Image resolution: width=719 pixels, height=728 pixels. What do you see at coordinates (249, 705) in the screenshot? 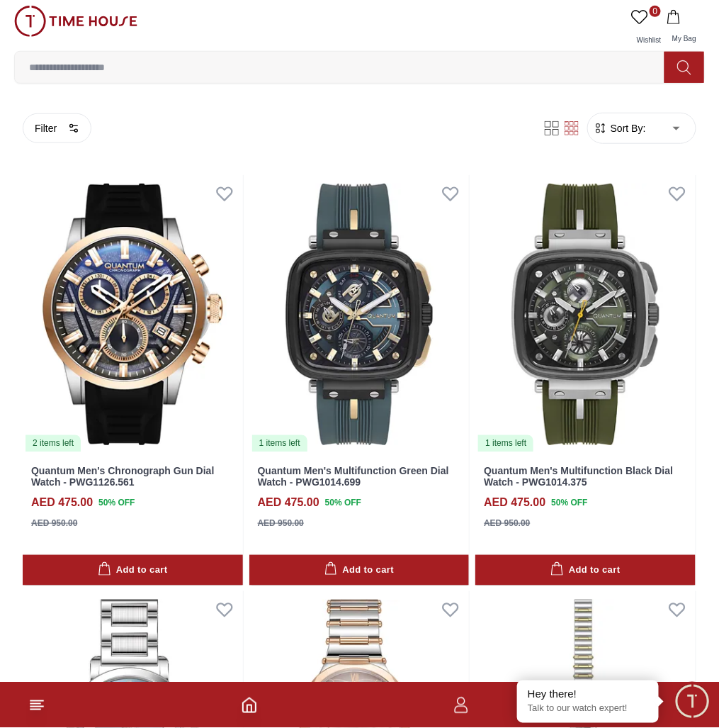
I see `a: Home` at bounding box center [249, 705].